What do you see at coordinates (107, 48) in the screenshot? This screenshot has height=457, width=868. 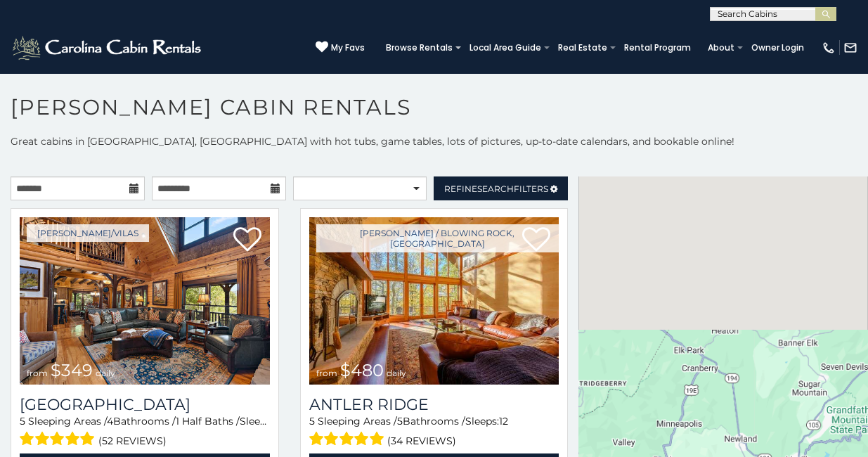 I see `img: White-1-2.png` at bounding box center [107, 48].